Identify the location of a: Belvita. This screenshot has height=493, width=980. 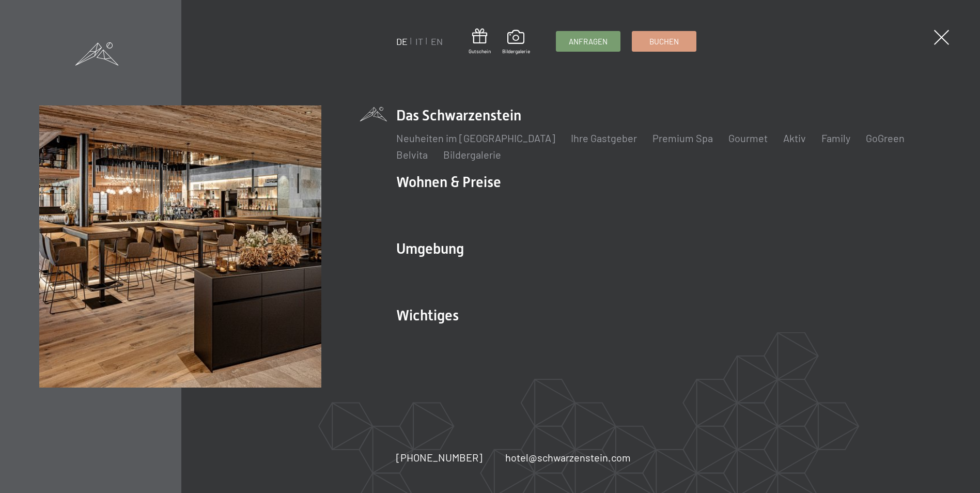
(411, 154).